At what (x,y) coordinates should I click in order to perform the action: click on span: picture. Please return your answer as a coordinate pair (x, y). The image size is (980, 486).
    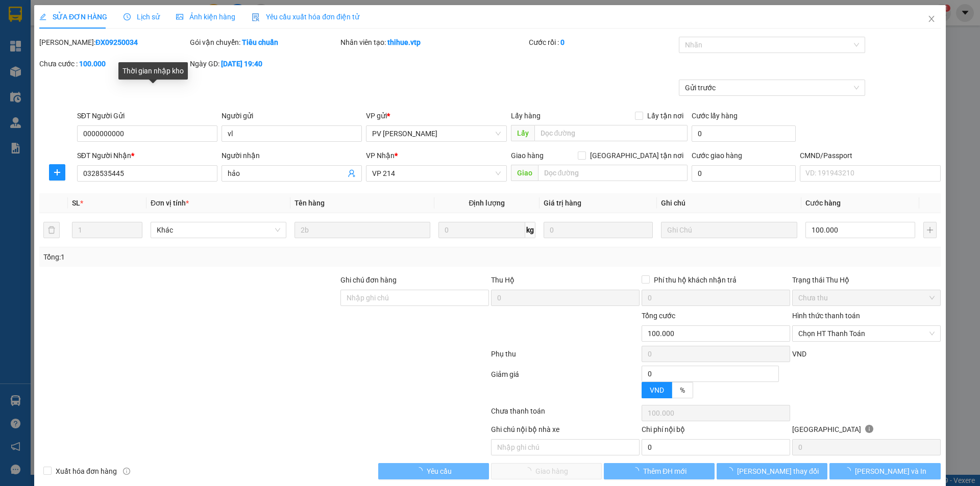
    Looking at the image, I should click on (180, 16).